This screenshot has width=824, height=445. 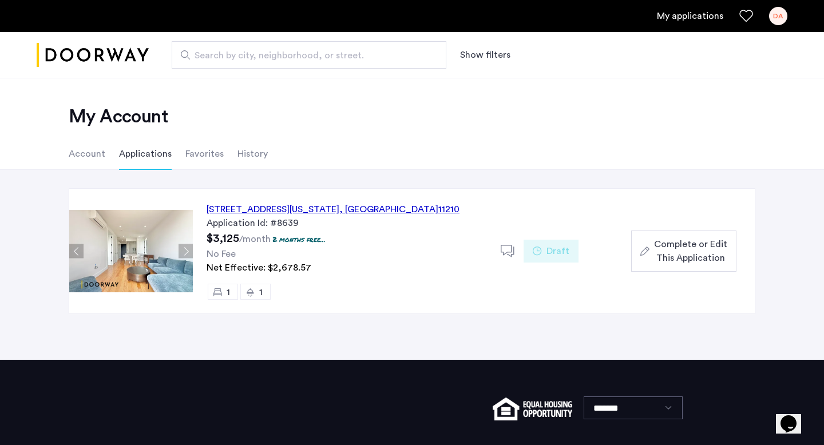 I want to click on div: DA, so click(x=778, y=16).